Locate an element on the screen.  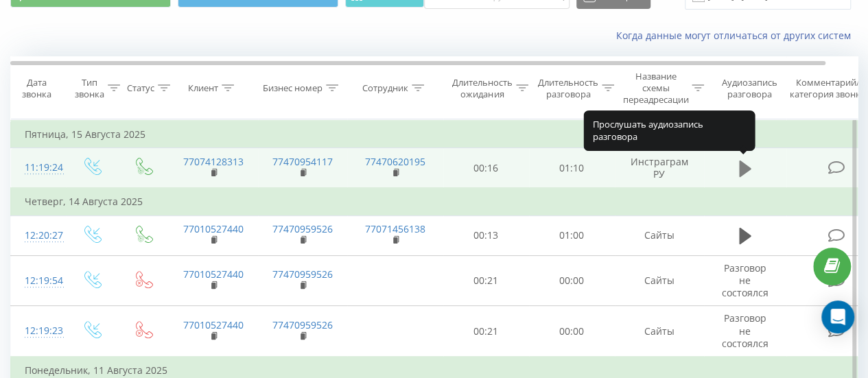
div: Дата звонка is located at coordinates (37, 89).